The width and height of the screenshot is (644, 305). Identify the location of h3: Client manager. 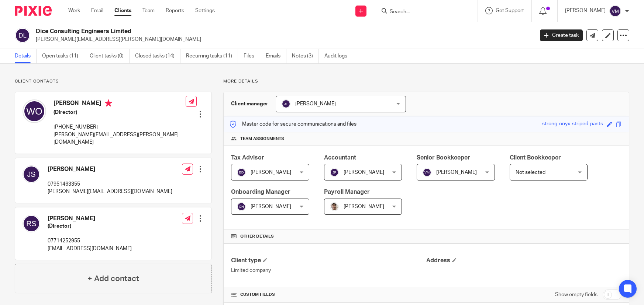
(250, 104).